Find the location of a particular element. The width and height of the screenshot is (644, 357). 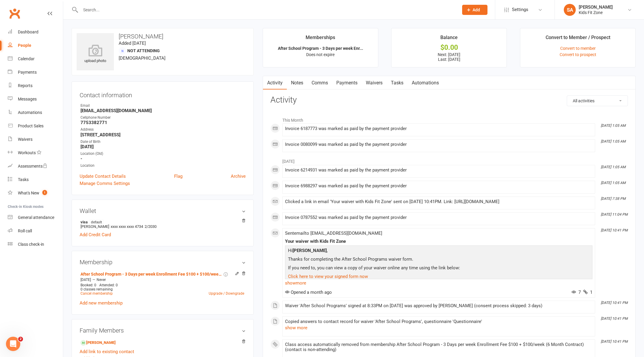

a: Automations is located at coordinates (35, 113).